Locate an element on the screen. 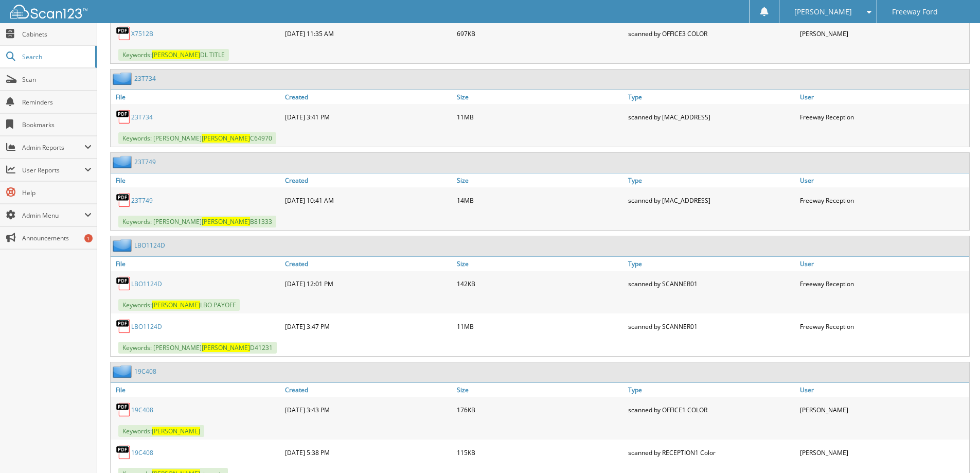 The width and height of the screenshot is (980, 473). img: scan123-logo-white.svg is located at coordinates (49, 11).